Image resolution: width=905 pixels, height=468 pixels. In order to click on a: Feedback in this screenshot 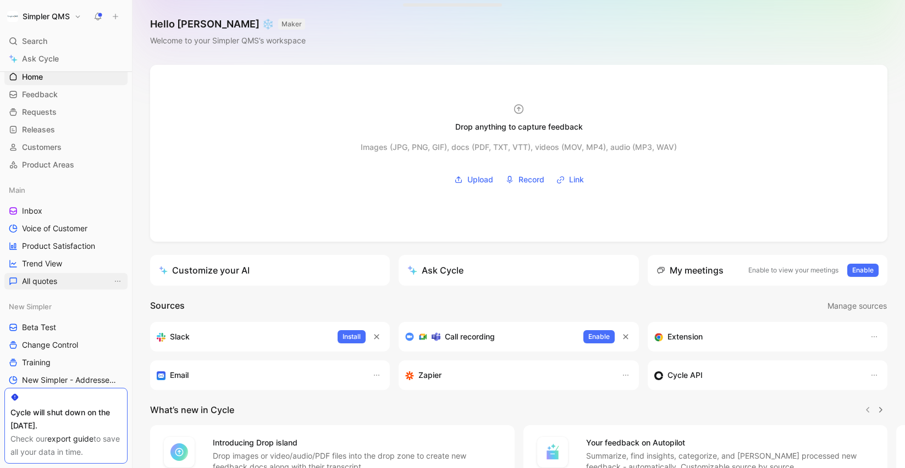, I will do `click(66, 95)`.